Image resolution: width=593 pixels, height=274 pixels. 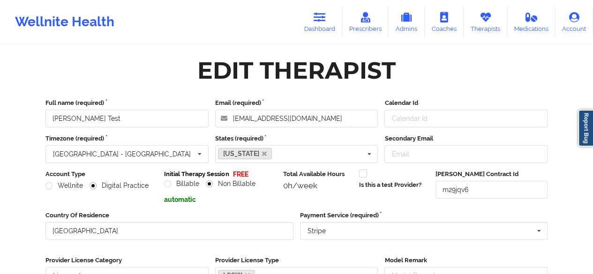 What do you see at coordinates (466, 154) in the screenshot?
I see `input: Email` at bounding box center [466, 154].